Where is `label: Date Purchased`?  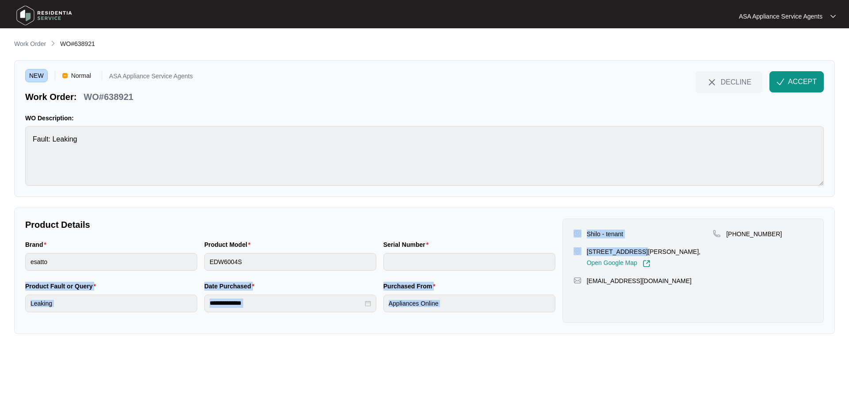 label: Date Purchased is located at coordinates (231, 286).